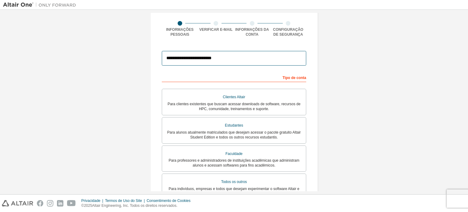  What do you see at coordinates (135, 205) in the screenshot?
I see `font: Altair Engineering, Inc. Todos os direitos reservados.` at bounding box center [135, 205].